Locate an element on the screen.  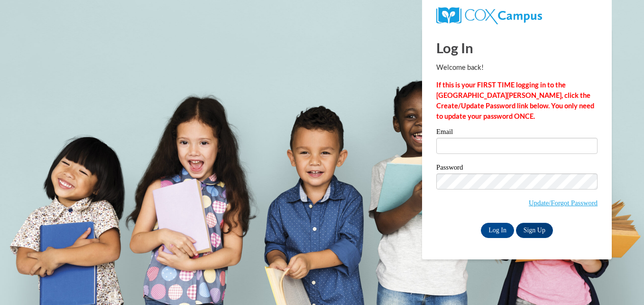
img: COX Campus is located at coordinates (489, 15).